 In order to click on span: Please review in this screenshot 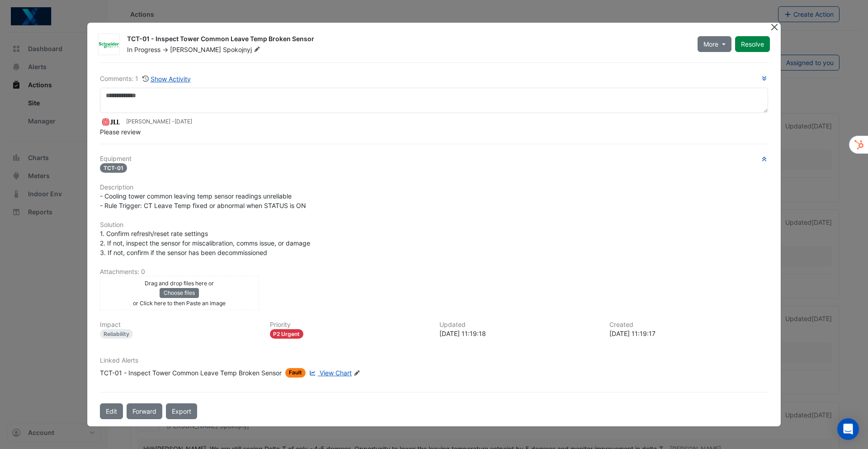, I will do `click(120, 132)`.